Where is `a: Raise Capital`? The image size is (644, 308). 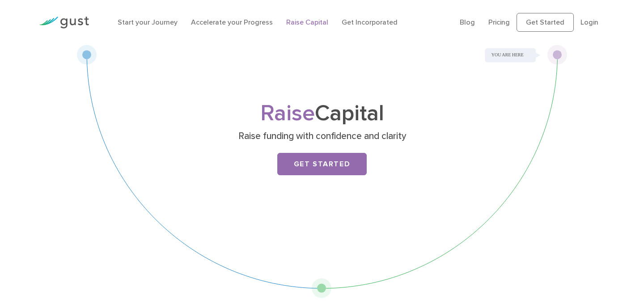
a: Raise Capital is located at coordinates (307, 22).